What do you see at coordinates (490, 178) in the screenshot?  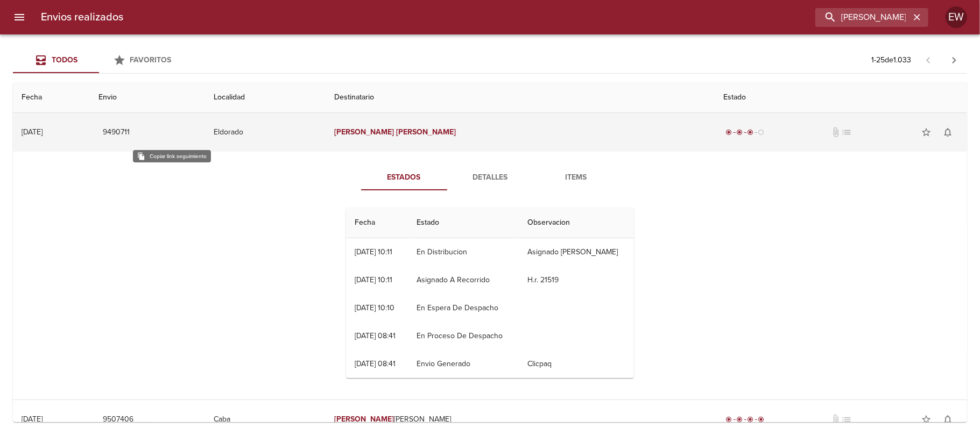 I see `span: Detalles` at bounding box center [490, 178].